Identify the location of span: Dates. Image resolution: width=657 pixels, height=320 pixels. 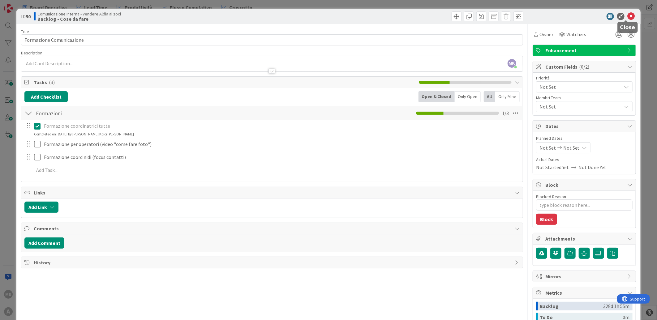
(585, 126).